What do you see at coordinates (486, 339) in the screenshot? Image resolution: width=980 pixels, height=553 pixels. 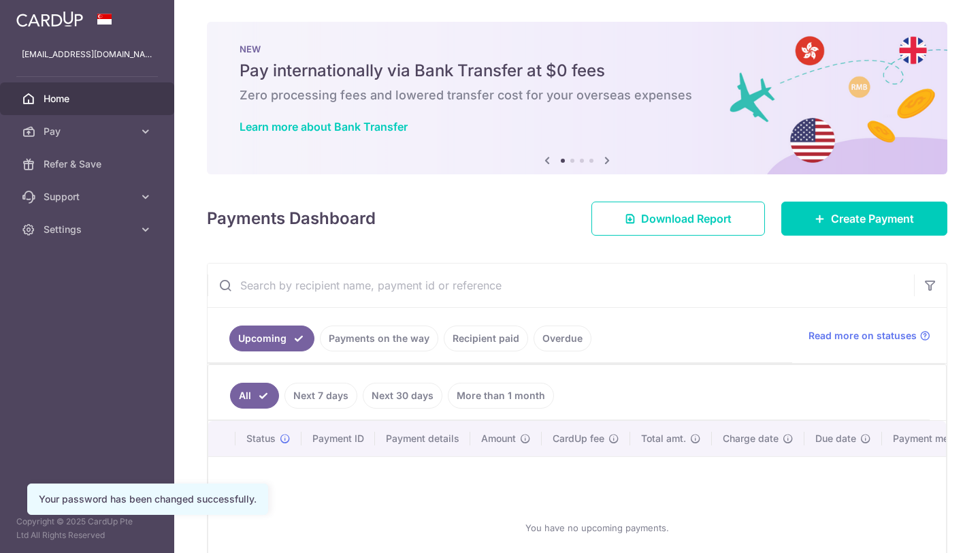 I see `a: Recipient paid` at bounding box center [486, 339].